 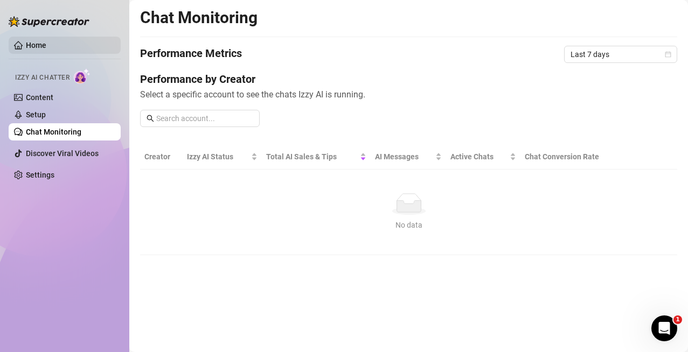 What do you see at coordinates (316, 157) in the screenshot?
I see `th: Total AI Sales & Tips` at bounding box center [316, 157].